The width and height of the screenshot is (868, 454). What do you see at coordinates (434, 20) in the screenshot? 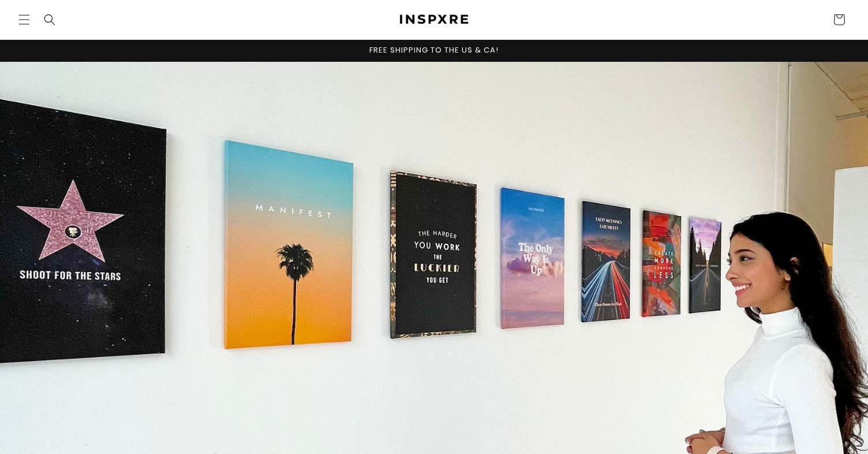
I see `a: INSPXRE` at bounding box center [434, 20].